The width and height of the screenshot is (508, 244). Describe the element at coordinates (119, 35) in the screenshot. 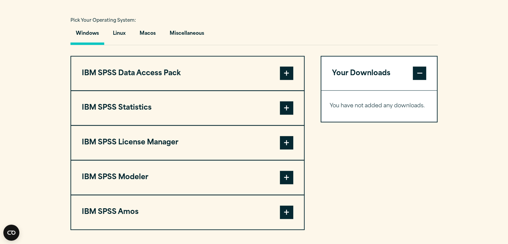

I see `button: Linux` at that location.